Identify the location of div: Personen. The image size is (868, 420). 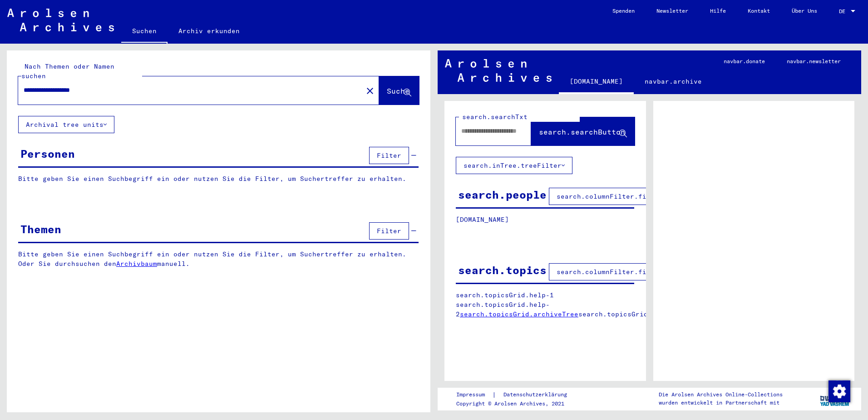
(48, 153).